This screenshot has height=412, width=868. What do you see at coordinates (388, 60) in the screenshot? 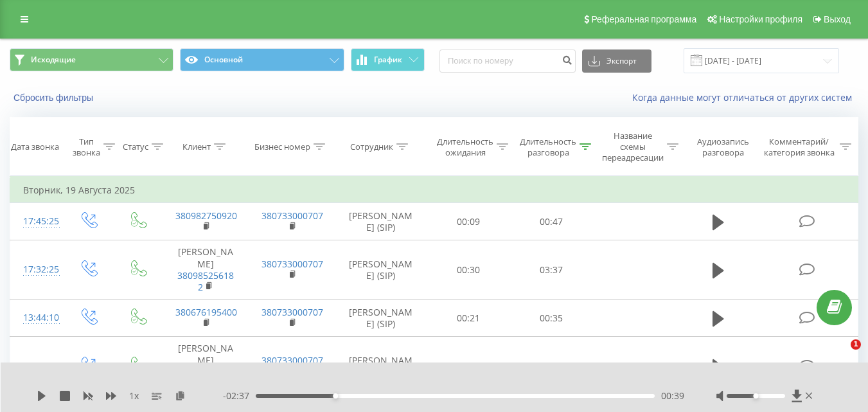
I see `span: График` at bounding box center [388, 60].